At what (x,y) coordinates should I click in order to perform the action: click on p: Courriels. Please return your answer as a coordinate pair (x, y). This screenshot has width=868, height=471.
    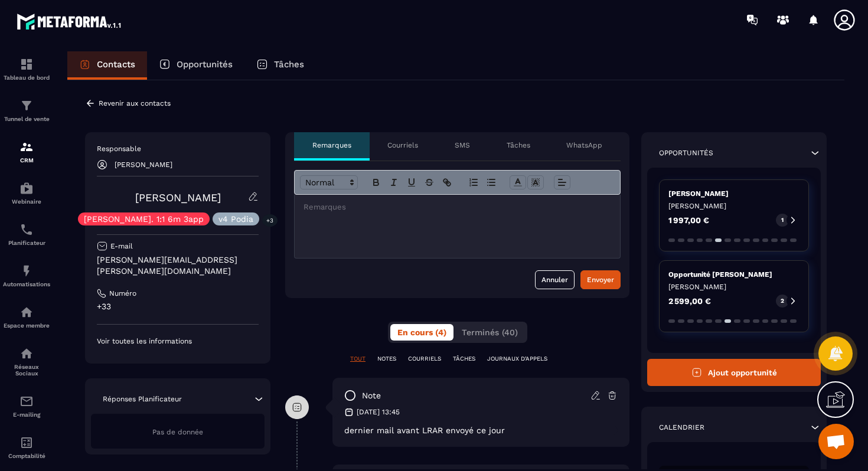
    Looking at the image, I should click on (402, 145).